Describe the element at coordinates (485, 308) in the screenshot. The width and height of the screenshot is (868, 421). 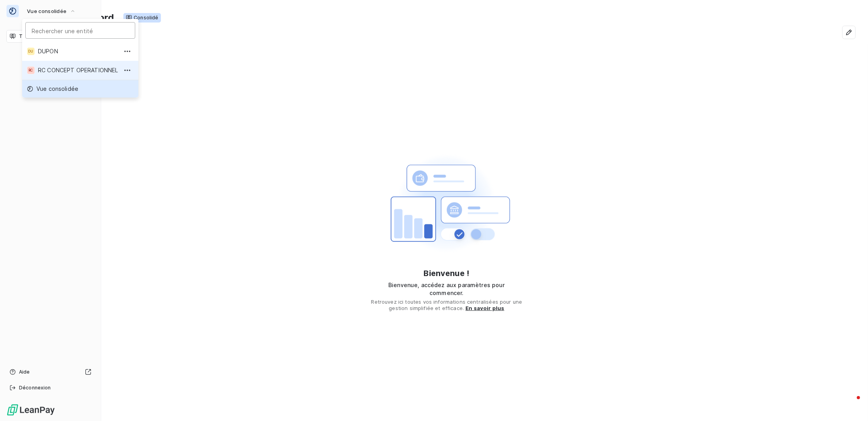
I see `span: En savoir plus` at that location.